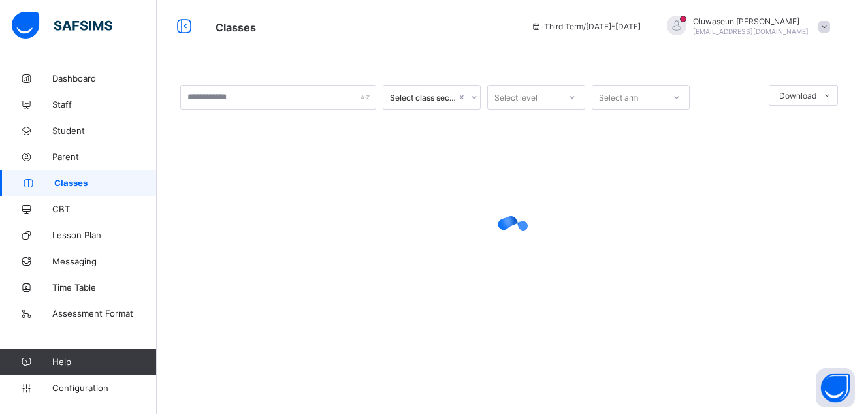 The width and height of the screenshot is (868, 414). Describe the element at coordinates (105, 235) in the screenshot. I see `span: Lesson Plan` at that location.